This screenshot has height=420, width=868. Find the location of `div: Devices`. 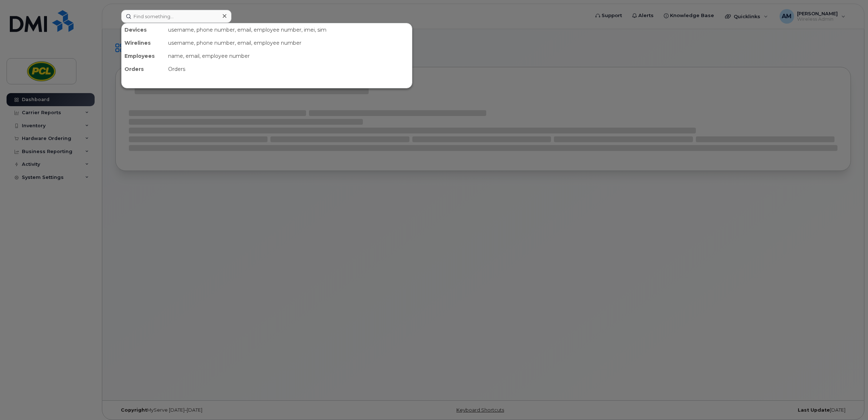

div: Devices is located at coordinates (144, 30).